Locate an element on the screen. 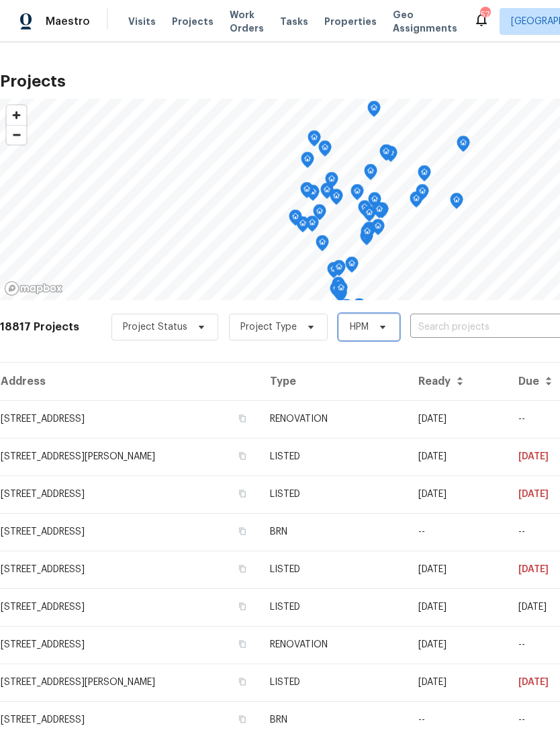 The image size is (560, 730). span: Properties is located at coordinates (351, 21).